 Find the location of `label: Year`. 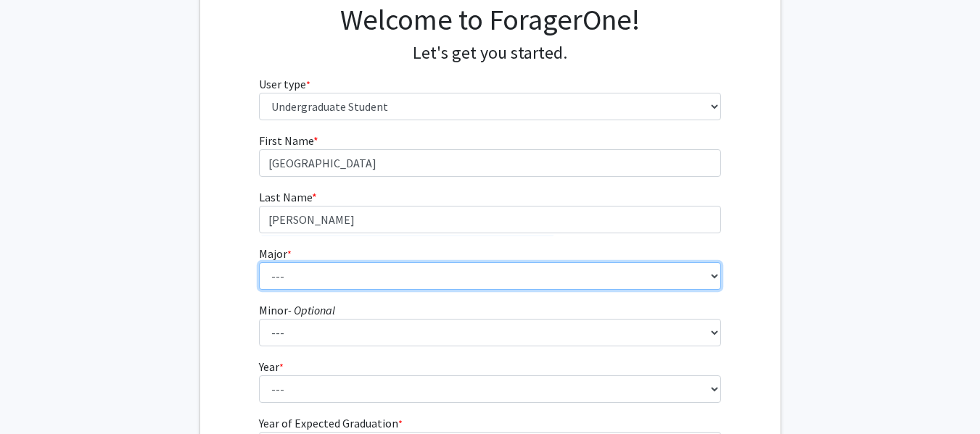

label: Year is located at coordinates (271, 367).